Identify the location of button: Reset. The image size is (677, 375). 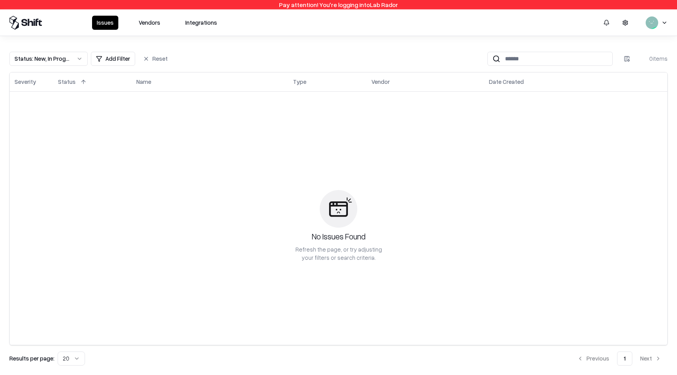
(155, 59).